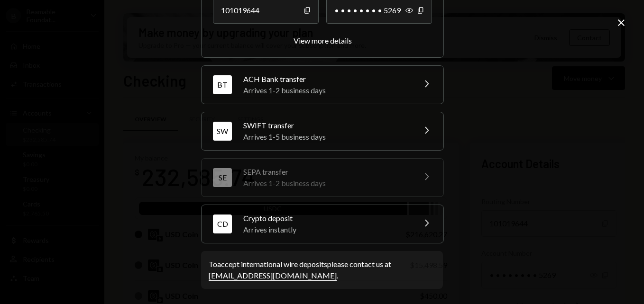 The width and height of the screenshot is (644, 304). What do you see at coordinates (326, 126) in the screenshot?
I see `div: SWIFT transfer` at bounding box center [326, 126].